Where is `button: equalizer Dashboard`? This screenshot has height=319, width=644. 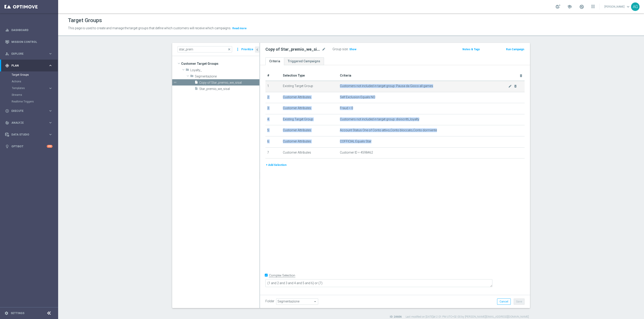 button: equalizer Dashboard is located at coordinates (29, 30).